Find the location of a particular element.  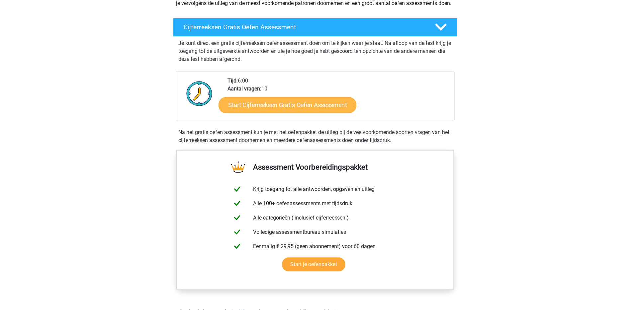

a: Cijferreeksen Gratis Oefen Assessment is located at coordinates (315, 27).